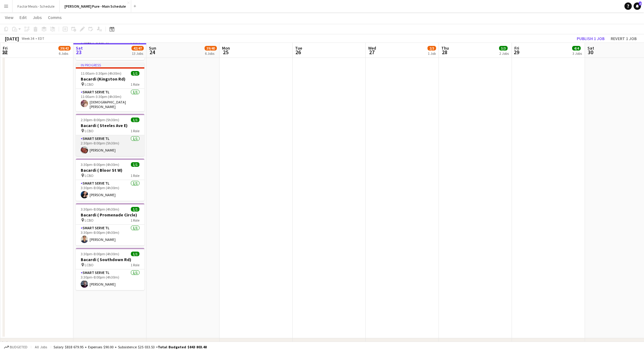 This screenshot has width=644, height=352. What do you see at coordinates (110, 79) in the screenshot?
I see `h3: Bacardi (Kingston Rd)` at bounding box center [110, 79].